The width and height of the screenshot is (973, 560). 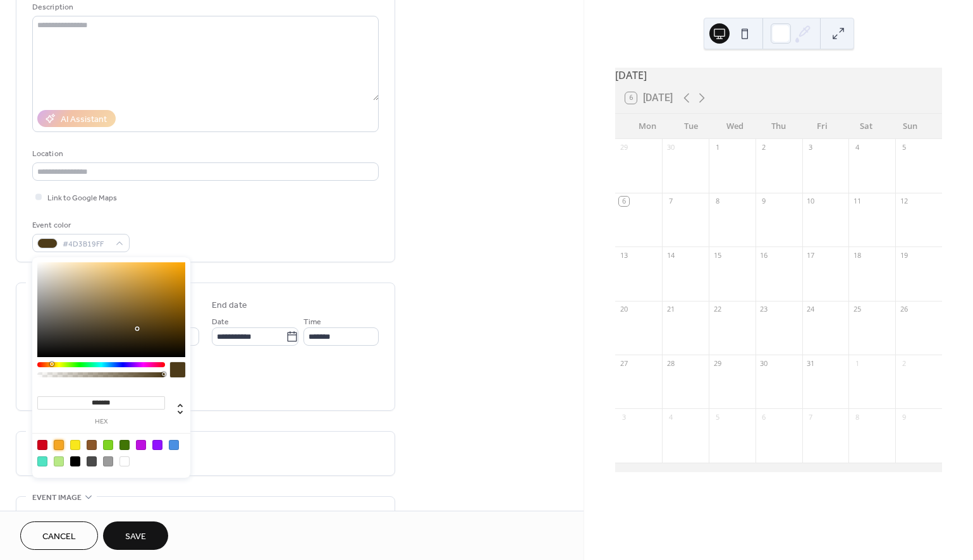 What do you see at coordinates (82, 198) in the screenshot?
I see `span: Link to Google Maps` at bounding box center [82, 198].